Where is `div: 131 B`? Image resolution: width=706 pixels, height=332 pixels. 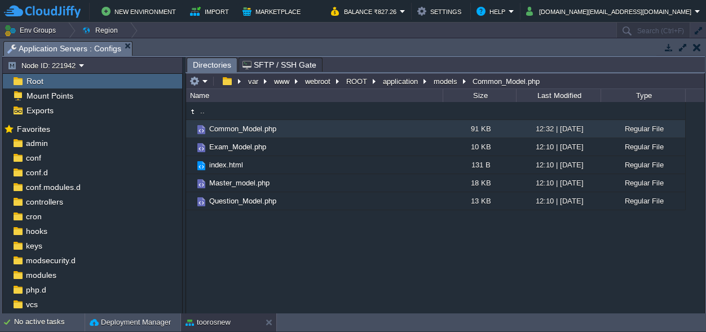 div: 131 B is located at coordinates (479, 165).